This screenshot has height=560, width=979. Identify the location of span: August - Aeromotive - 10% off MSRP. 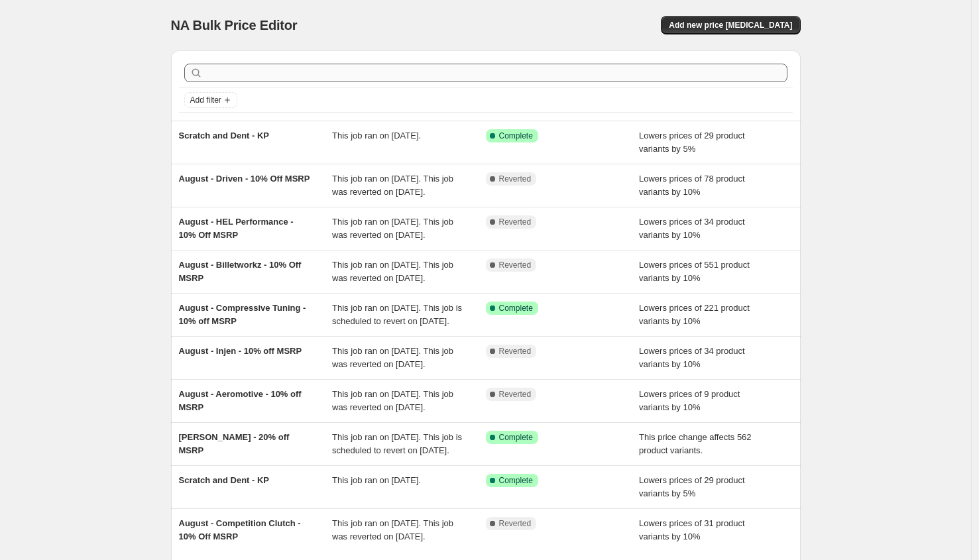
(240, 400).